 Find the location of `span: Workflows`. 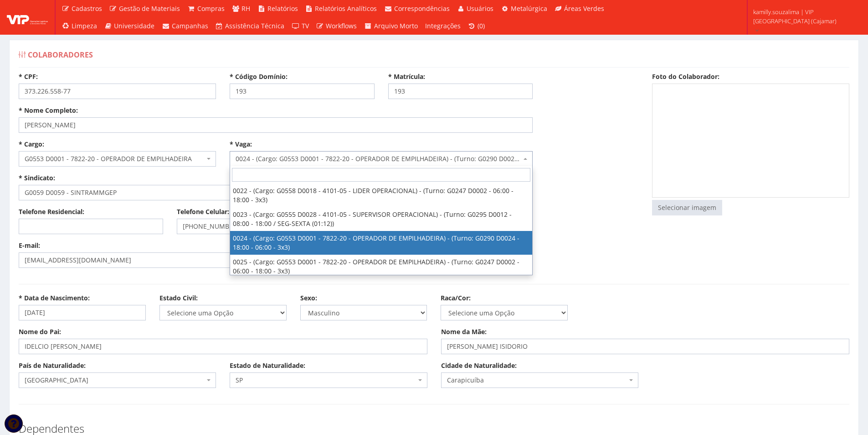

span: Workflows is located at coordinates (341, 26).